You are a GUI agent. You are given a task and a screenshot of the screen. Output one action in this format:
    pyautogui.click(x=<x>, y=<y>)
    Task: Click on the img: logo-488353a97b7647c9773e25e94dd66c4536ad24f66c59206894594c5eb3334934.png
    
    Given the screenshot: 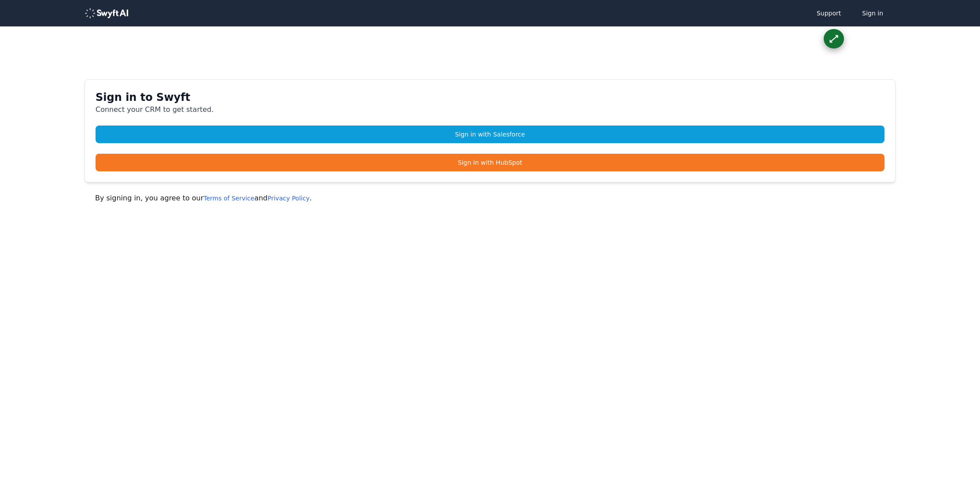 What is the action you would take?
    pyautogui.click(x=107, y=13)
    